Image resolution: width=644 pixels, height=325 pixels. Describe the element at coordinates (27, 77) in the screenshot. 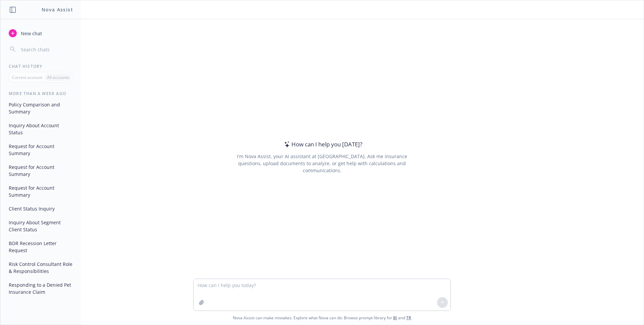

I see `p: Current account` at that location.